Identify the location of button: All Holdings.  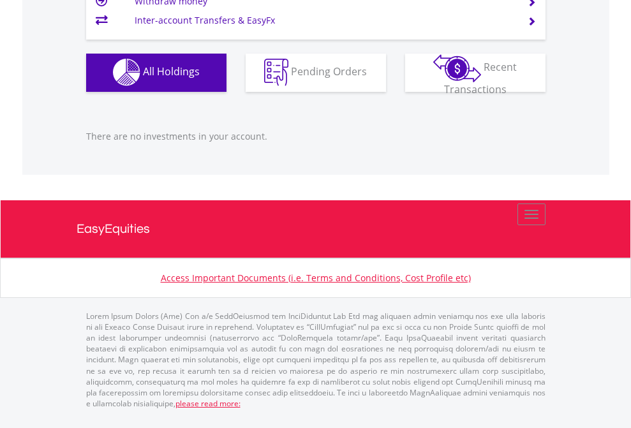
(156, 73).